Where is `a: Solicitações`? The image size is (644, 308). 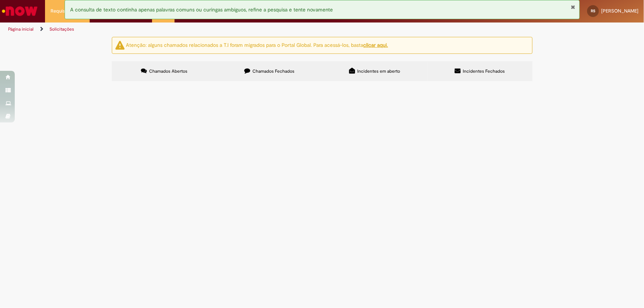 a: Solicitações is located at coordinates (62, 29).